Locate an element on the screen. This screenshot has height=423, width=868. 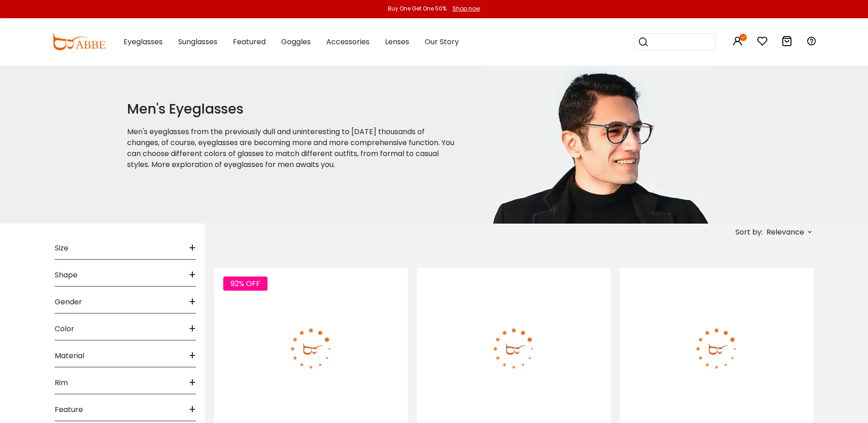
span: Relevance is located at coordinates (785, 232).